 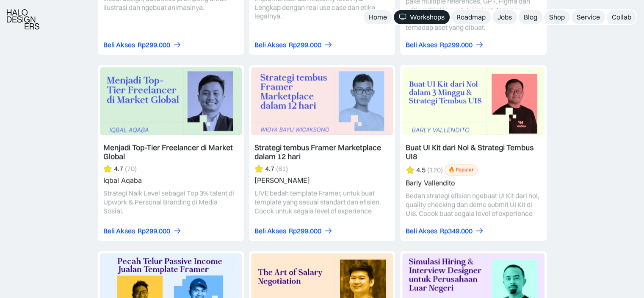 I want to click on a: Blog, so click(x=531, y=17).